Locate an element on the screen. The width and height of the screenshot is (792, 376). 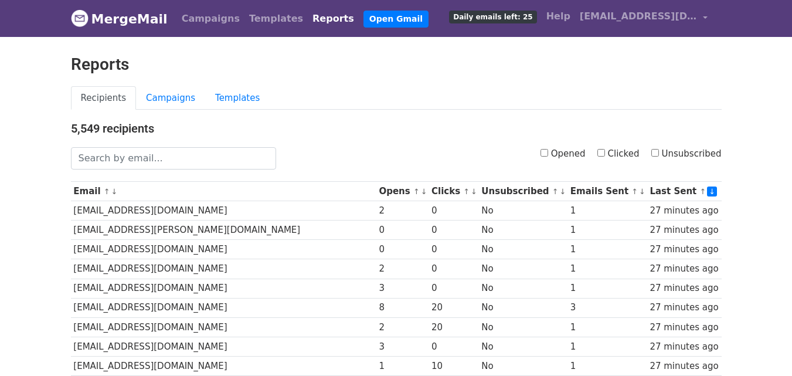
th: Clicks is located at coordinates (453, 191).